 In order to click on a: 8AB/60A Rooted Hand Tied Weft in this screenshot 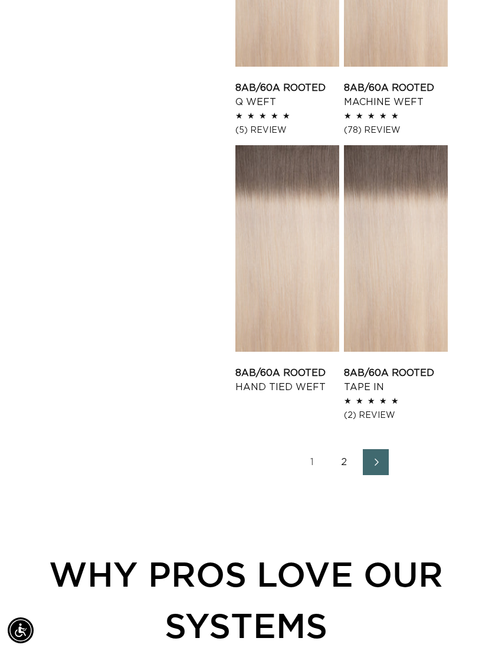, I will do `click(287, 380)`.